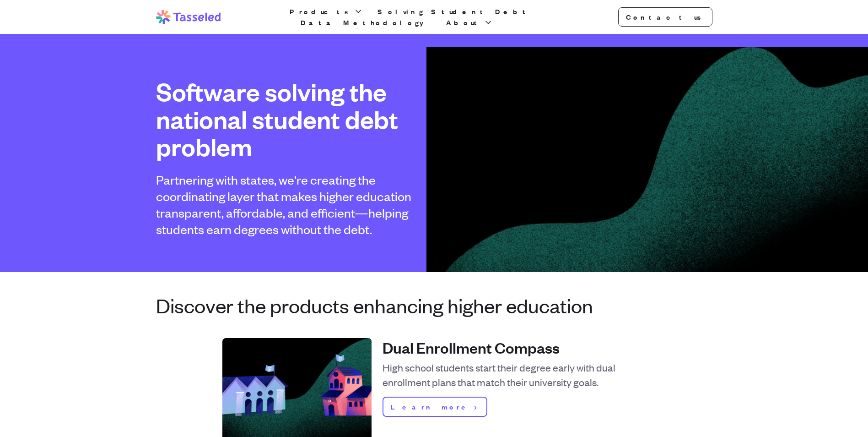 The height and width of the screenshot is (437, 868). I want to click on span: About, so click(464, 23).